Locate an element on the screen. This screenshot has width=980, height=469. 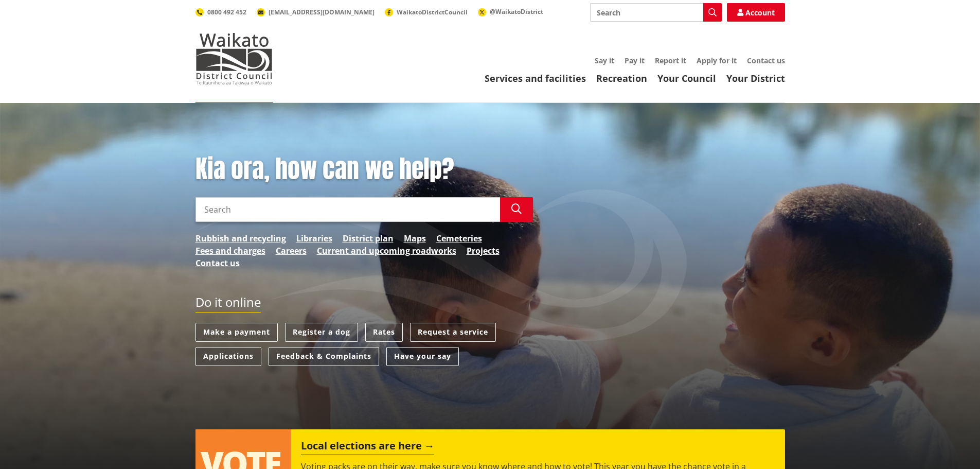
a: @WaikatoDistrict is located at coordinates (511, 12).